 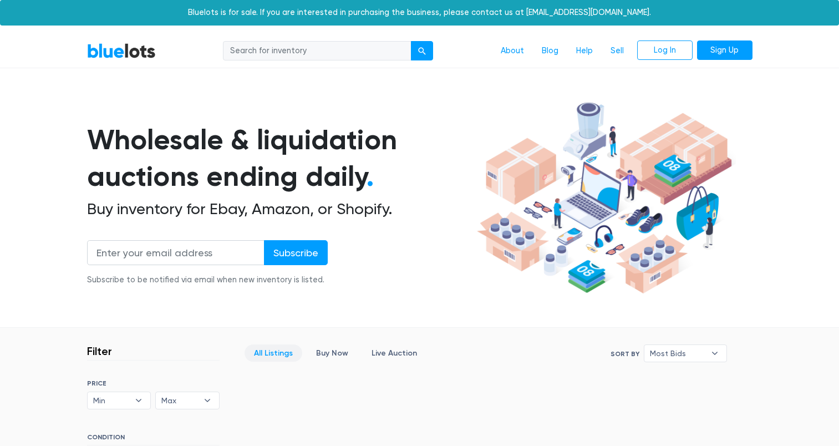 I want to click on a: Help, so click(x=584, y=51).